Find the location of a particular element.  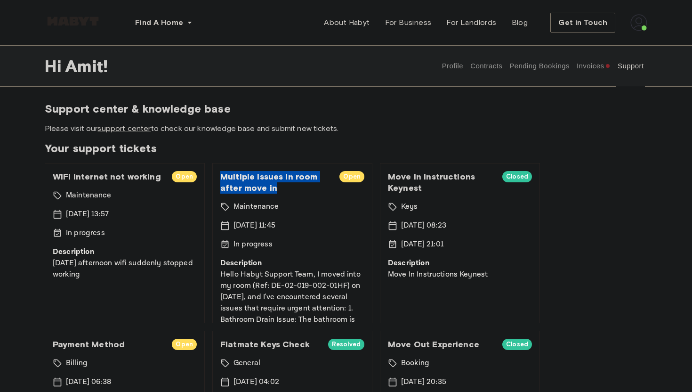

span: Blog is located at coordinates (520, 23).